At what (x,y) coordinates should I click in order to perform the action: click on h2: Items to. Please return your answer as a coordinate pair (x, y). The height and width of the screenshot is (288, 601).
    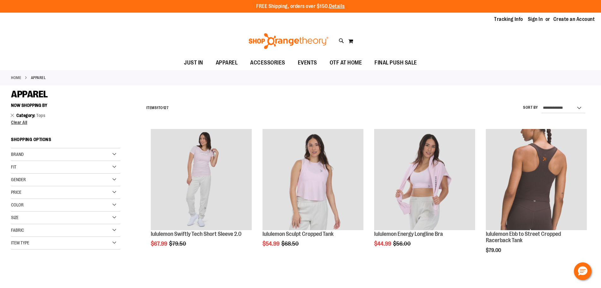
    Looking at the image, I should click on (158, 108).